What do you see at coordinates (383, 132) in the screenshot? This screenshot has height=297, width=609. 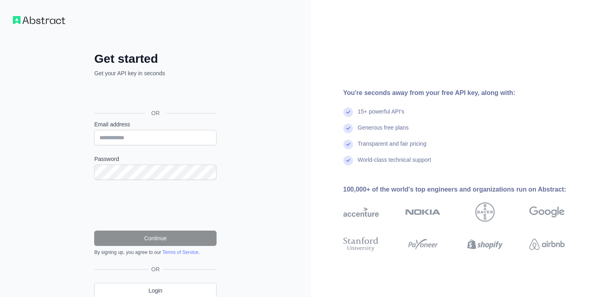 I see `div: Generous free plans` at bounding box center [383, 132].